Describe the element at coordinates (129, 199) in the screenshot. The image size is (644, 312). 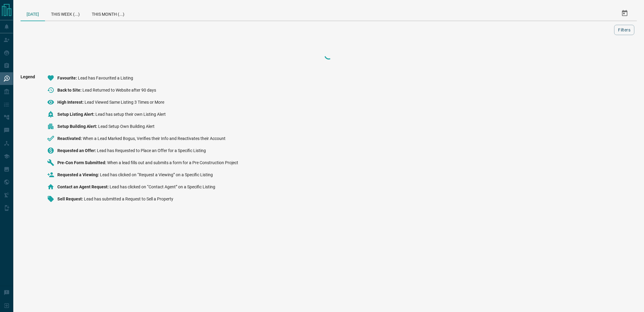
I see `span: Lead has submitted a Request to Sell a Property` at that location.